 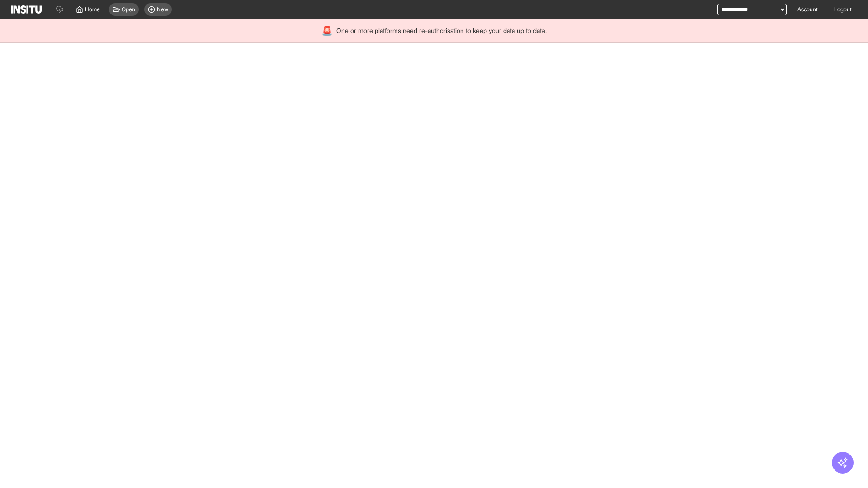 What do you see at coordinates (441, 31) in the screenshot?
I see `span: One or more platforms need re-authorisation to keep your data up to date.` at bounding box center [441, 31].